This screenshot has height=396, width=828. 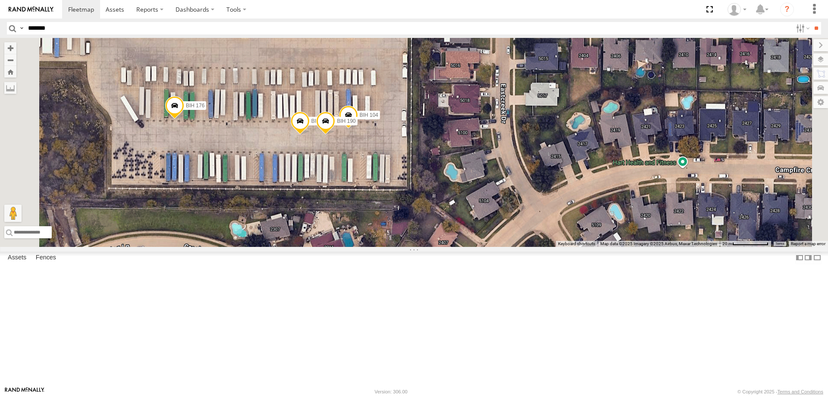 What do you see at coordinates (320, 121) in the screenshot?
I see `span: BIH 115` at bounding box center [320, 121].